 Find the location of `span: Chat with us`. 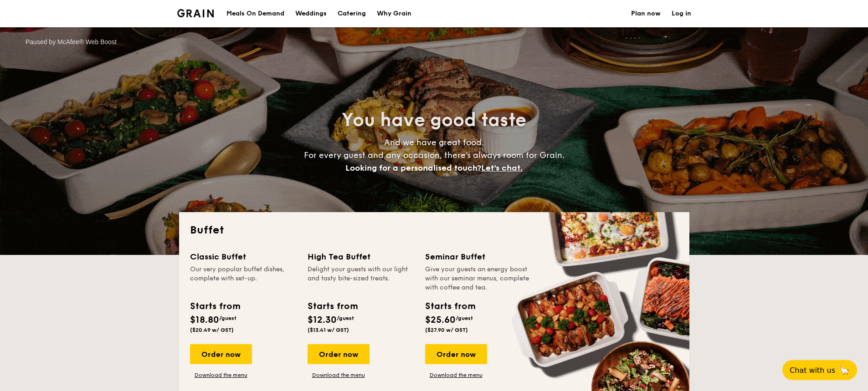

span: Chat with us is located at coordinates (813, 371).